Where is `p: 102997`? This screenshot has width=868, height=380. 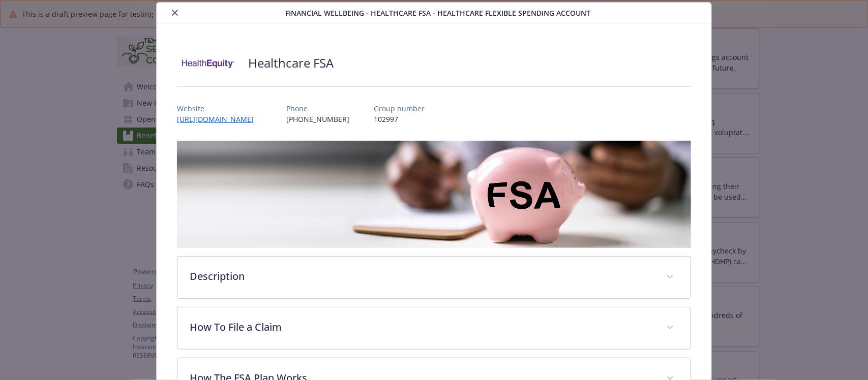
p: 102997 is located at coordinates (399, 119).